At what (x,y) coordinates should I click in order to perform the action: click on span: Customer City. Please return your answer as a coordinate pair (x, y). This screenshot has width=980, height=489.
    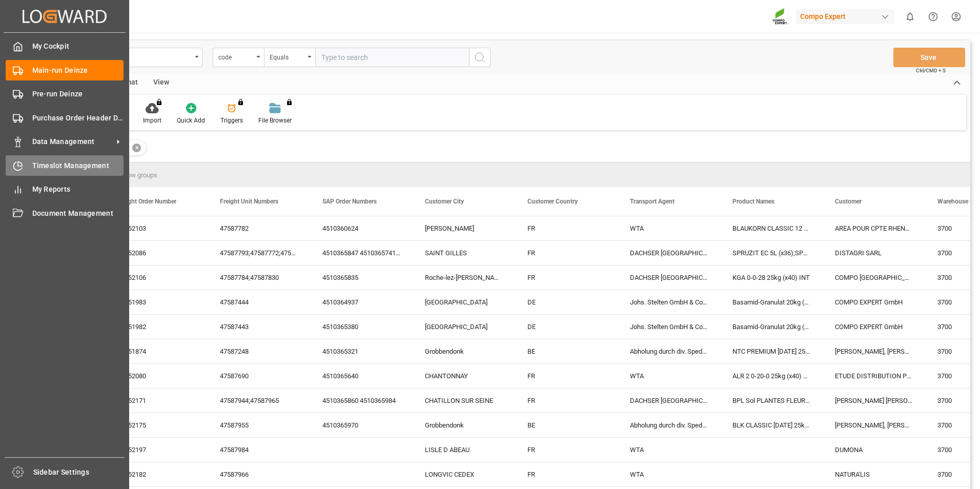
    Looking at the image, I should click on (445, 201).